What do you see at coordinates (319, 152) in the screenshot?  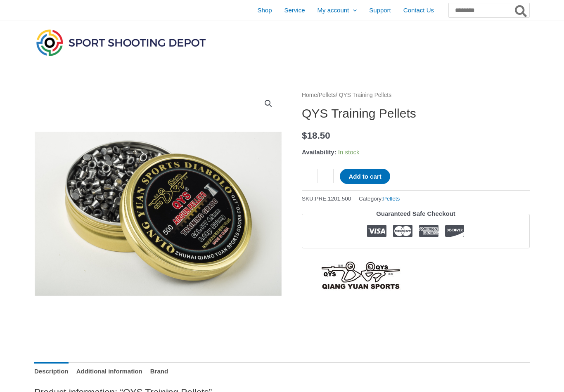 I see `span: Availability:` at bounding box center [319, 152].